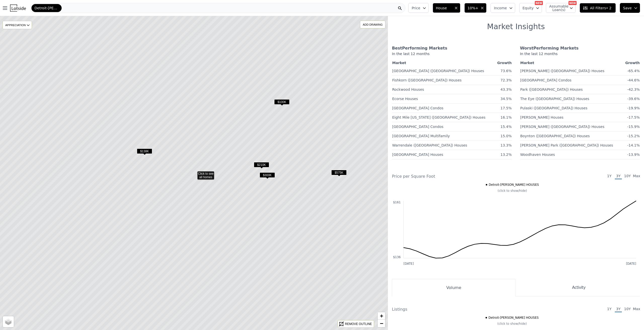 The image size is (644, 330). Describe the element at coordinates (17, 25) in the screenshot. I see `div: APPRECIATION` at that location.